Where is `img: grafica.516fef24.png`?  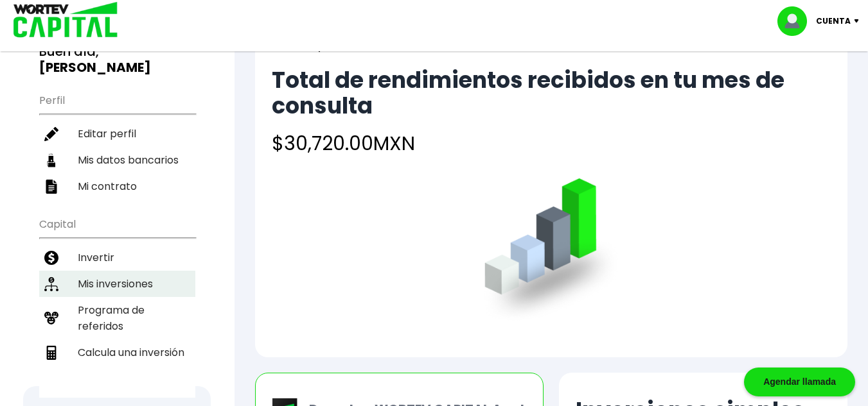
img: grafica.516fef24.png is located at coordinates (551, 251).